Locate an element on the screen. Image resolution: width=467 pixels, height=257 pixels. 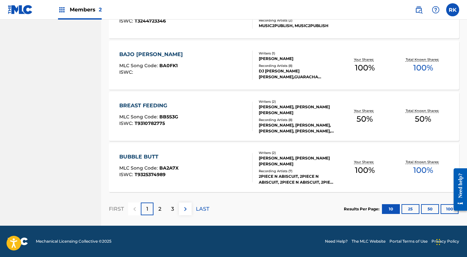
img: logo is located at coordinates (18, 241).